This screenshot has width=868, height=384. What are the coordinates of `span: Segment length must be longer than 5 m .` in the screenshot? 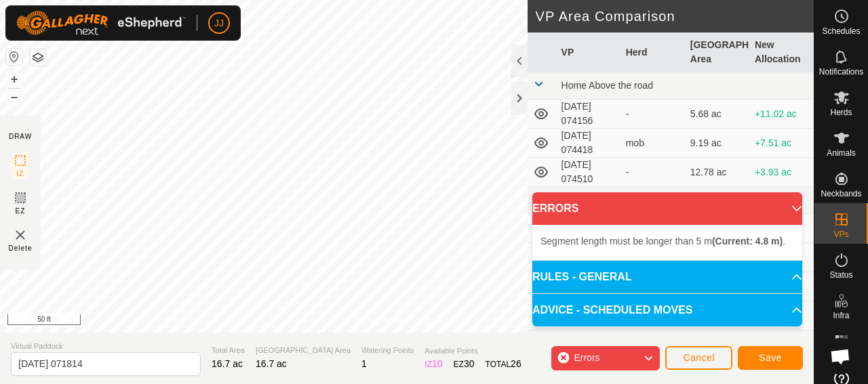 It's located at (662, 241).